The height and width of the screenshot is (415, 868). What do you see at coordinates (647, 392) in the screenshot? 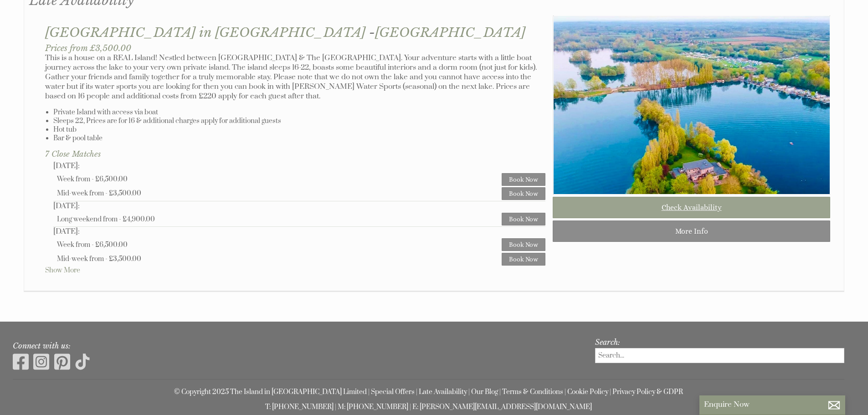
I see `a: Privacy Policy & GDPR` at bounding box center [647, 392].